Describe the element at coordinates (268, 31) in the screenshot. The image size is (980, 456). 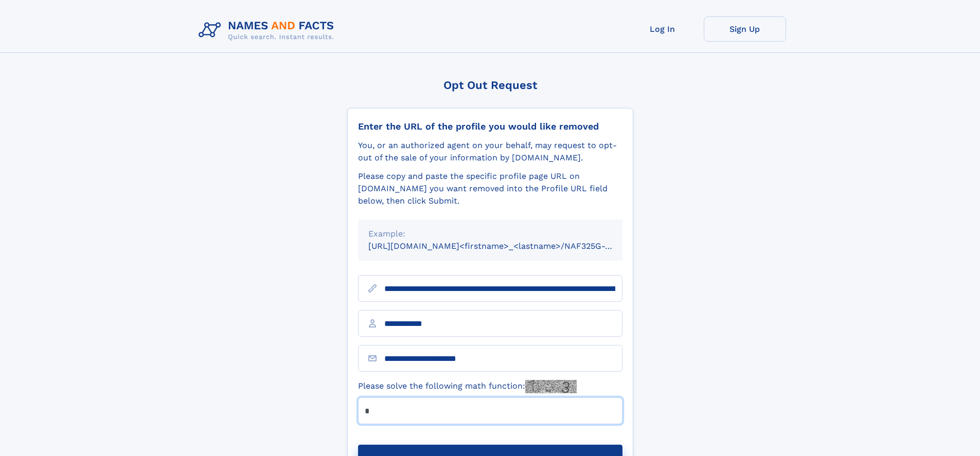
I see `img: Logo Names and Facts` at that location.